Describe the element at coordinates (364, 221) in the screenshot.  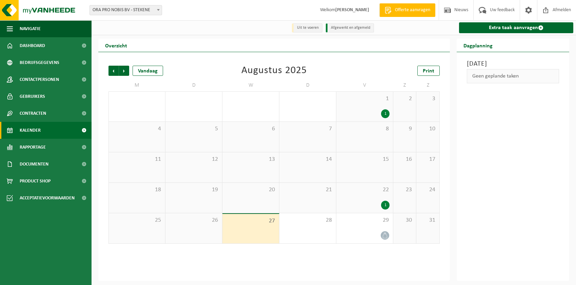
I see `span: 29` at that location.